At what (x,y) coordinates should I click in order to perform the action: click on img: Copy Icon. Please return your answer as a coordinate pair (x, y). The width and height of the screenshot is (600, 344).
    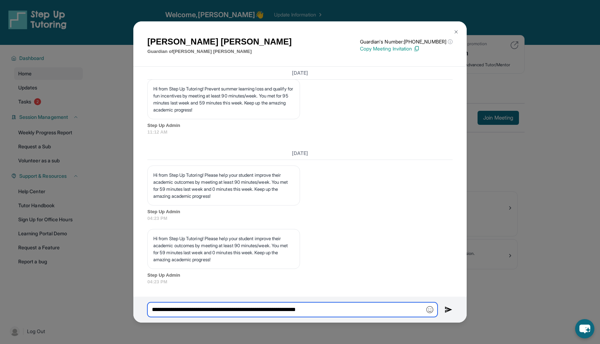
    Looking at the image, I should click on (417, 49).